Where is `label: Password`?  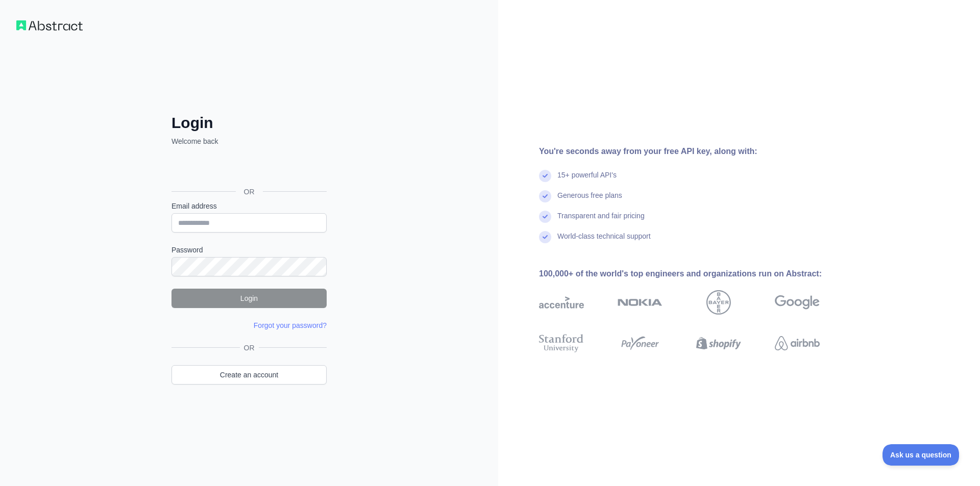 label: Password is located at coordinates (249, 250).